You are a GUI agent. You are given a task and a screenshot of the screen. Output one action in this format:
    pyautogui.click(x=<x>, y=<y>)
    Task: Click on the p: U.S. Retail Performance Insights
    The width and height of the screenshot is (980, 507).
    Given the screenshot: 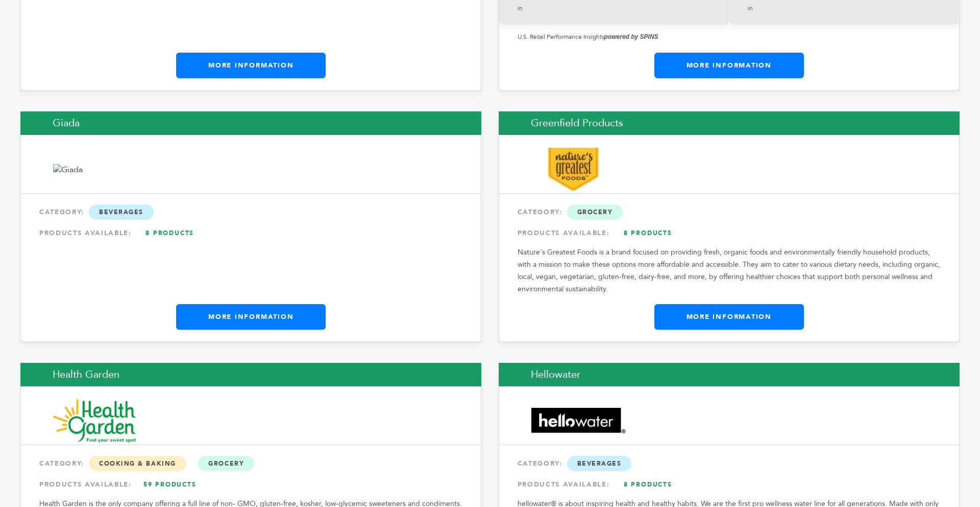 What is the action you would take?
    pyautogui.click(x=729, y=37)
    